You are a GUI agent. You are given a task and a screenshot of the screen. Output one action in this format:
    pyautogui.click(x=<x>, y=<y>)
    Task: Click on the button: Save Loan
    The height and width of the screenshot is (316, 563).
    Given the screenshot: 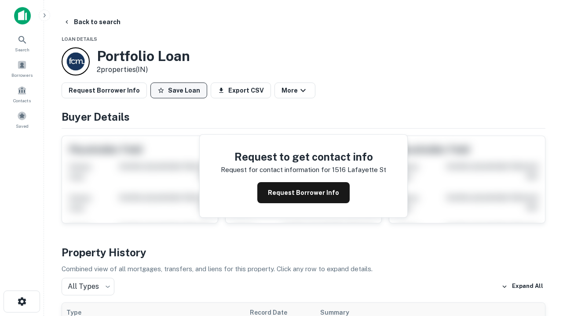 What is the action you would take?
    pyautogui.click(x=178, y=91)
    